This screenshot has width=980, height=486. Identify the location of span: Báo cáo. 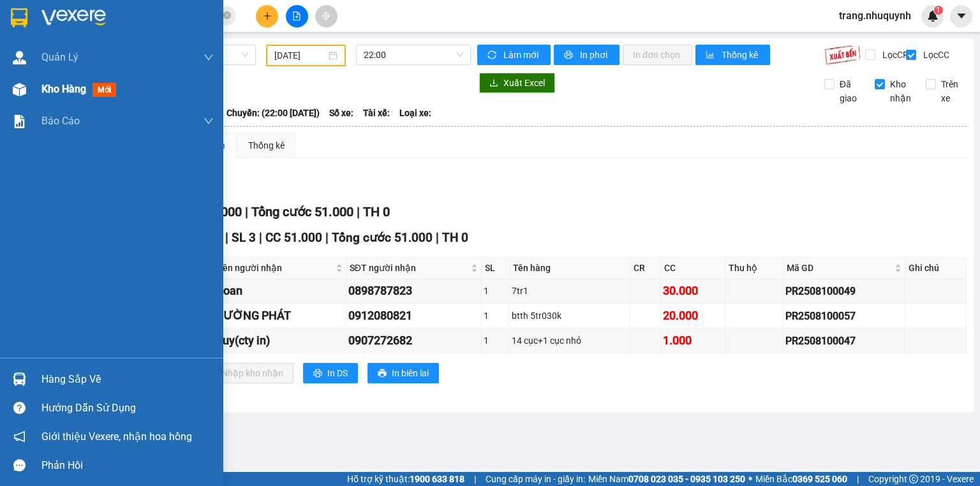
(60, 121).